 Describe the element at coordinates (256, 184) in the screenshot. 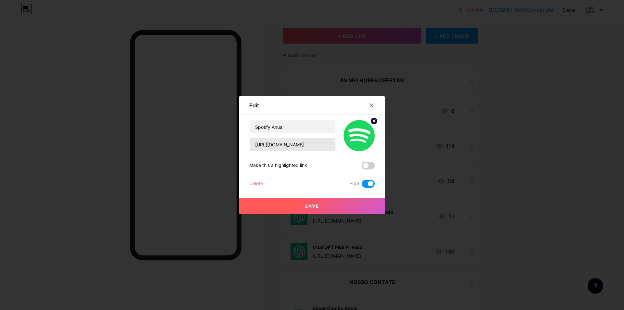

I see `div: Delete` at that location.